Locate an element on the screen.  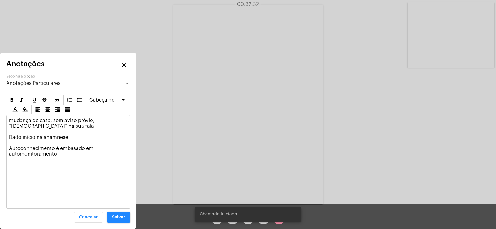
span: Anotações Particulares is located at coordinates (33, 83).